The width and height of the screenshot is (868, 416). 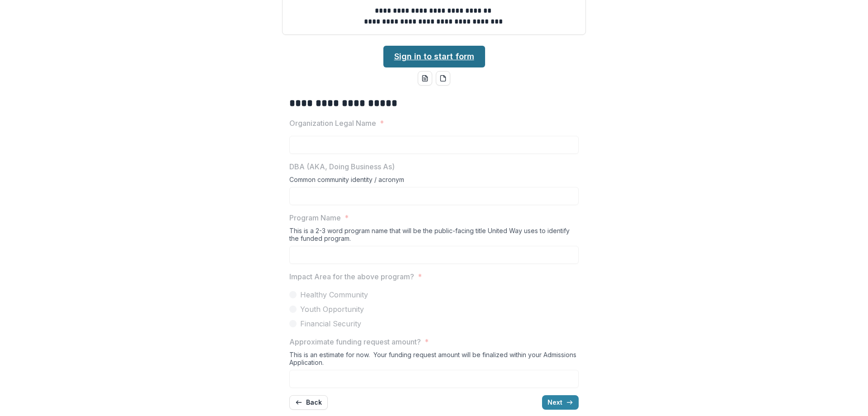 I want to click on button: Back, so click(x=308, y=403).